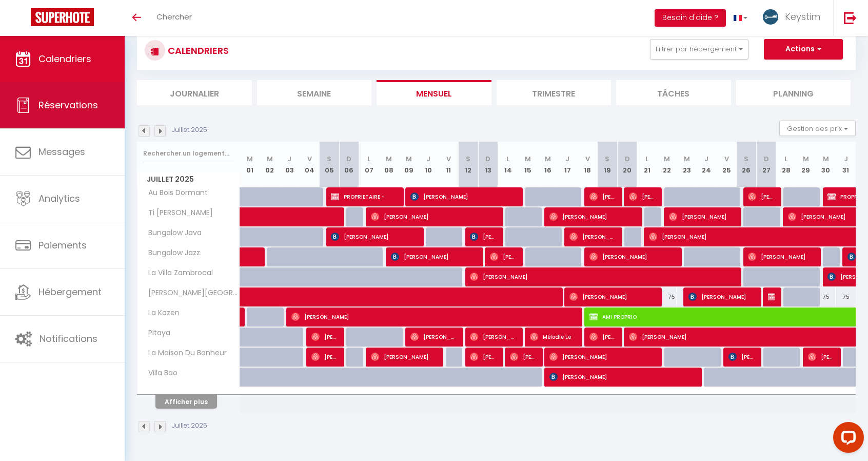 The height and width of the screenshot is (461, 868). What do you see at coordinates (607, 164) in the screenshot?
I see `th: 19` at bounding box center [607, 164].